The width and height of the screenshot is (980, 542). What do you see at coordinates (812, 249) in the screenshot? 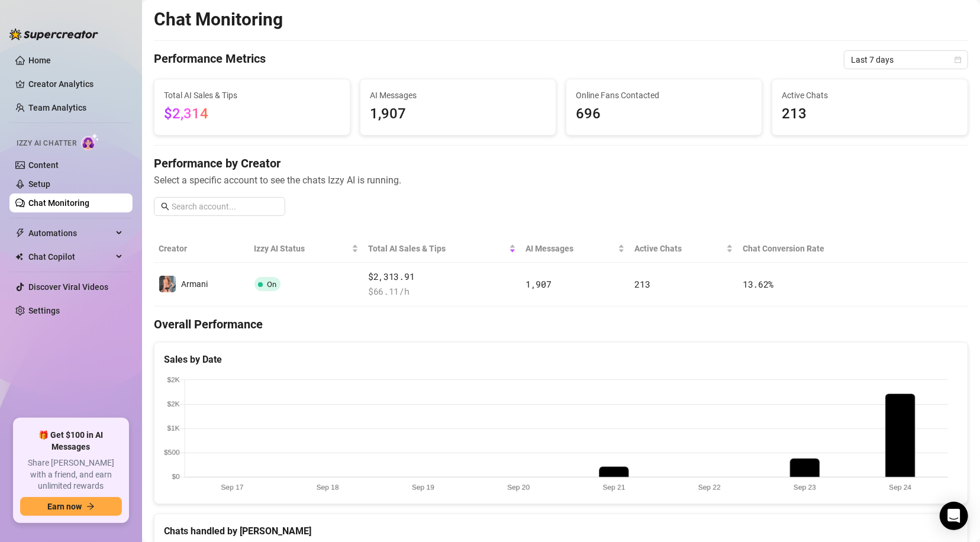
I see `th: Chat Conversion Rate` at bounding box center [812, 249].